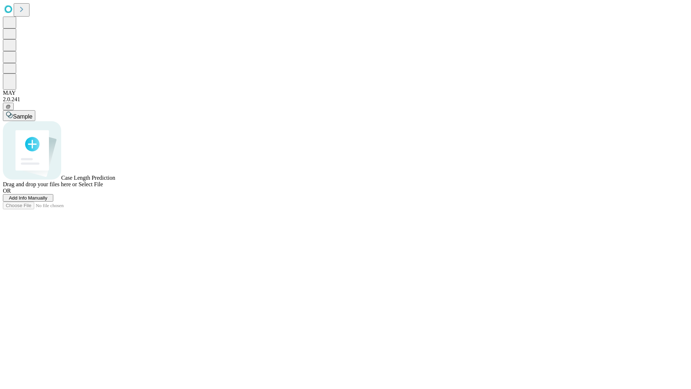  What do you see at coordinates (346, 93) in the screenshot?
I see `div: MAY` at bounding box center [346, 93].